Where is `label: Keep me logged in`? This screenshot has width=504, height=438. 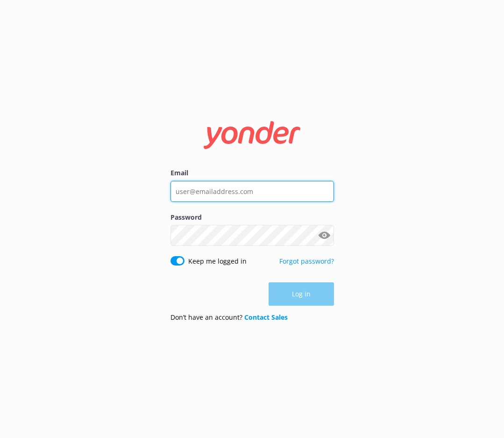 label: Keep me logged in is located at coordinates (217, 261).